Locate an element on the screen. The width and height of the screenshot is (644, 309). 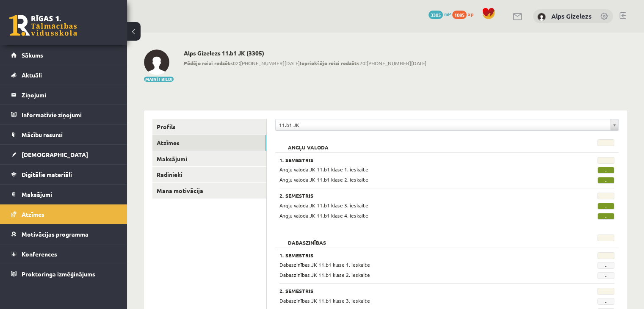
a: Radinieki is located at coordinates (209, 174).